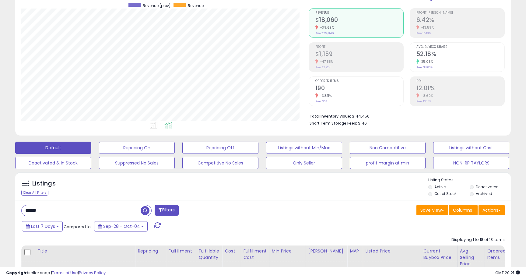  I want to click on div: seller snap | |, so click(56, 273).